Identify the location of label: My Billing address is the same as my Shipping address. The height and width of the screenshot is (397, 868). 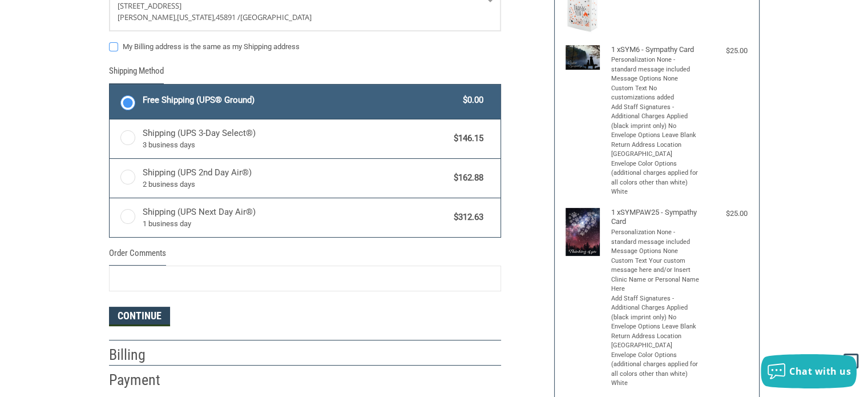
(305, 47).